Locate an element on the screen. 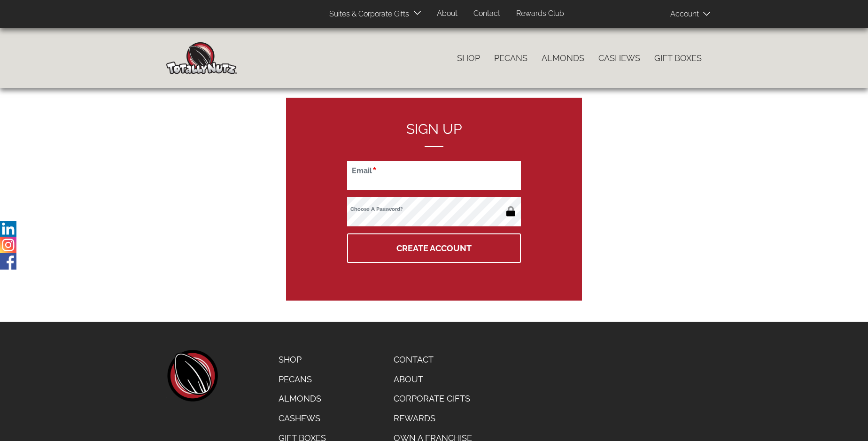  a: Gift Boxes is located at coordinates (678, 58).